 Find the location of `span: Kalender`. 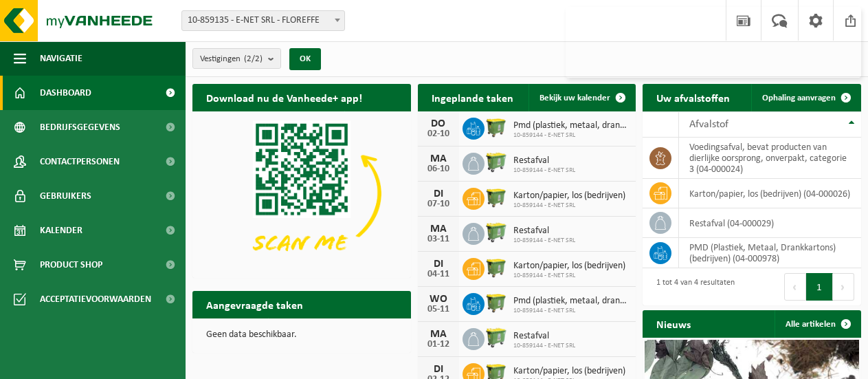

span: Kalender is located at coordinates (61, 230).